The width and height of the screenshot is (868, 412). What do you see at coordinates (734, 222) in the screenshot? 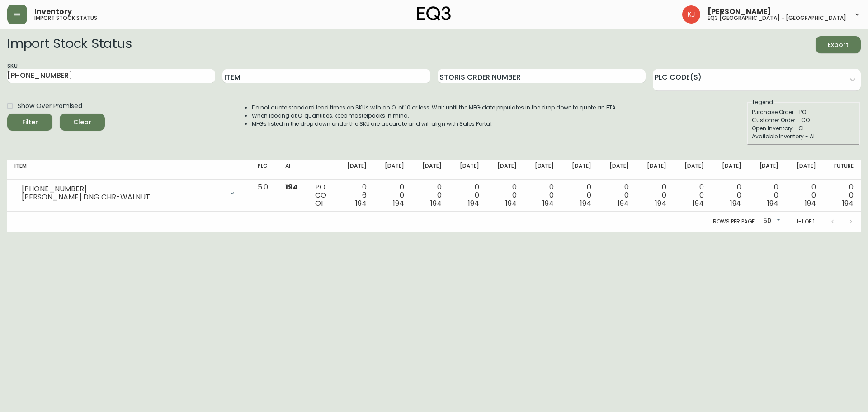
I see `p: Rows per page:` at bounding box center [734, 222].